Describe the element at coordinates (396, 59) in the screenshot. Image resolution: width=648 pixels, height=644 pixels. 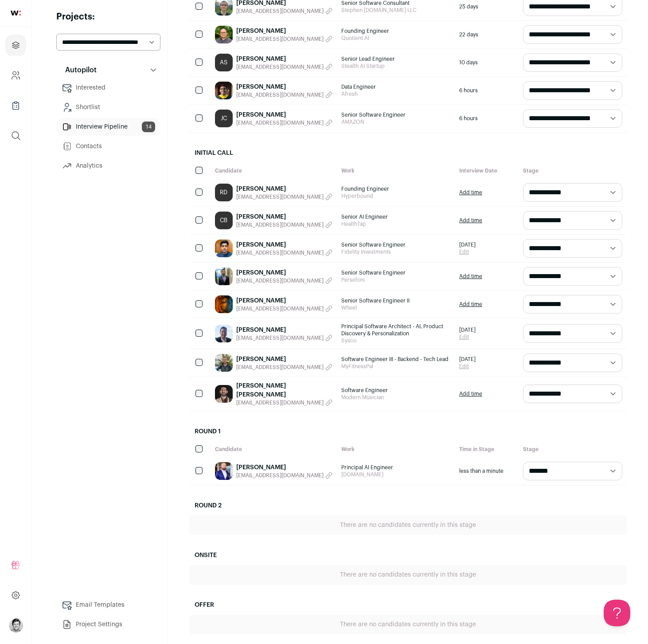
I see `span: Senior Lead Engineer` at that location.